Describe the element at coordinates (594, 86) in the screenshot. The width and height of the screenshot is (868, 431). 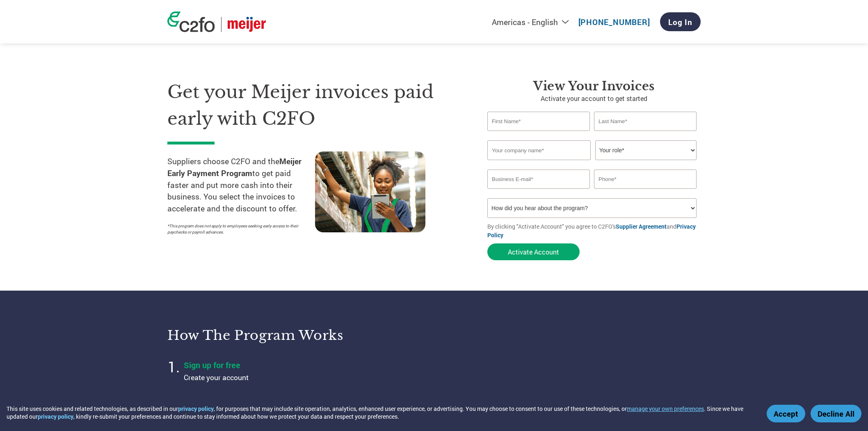
I see `h3: View Your Invoices` at that location.